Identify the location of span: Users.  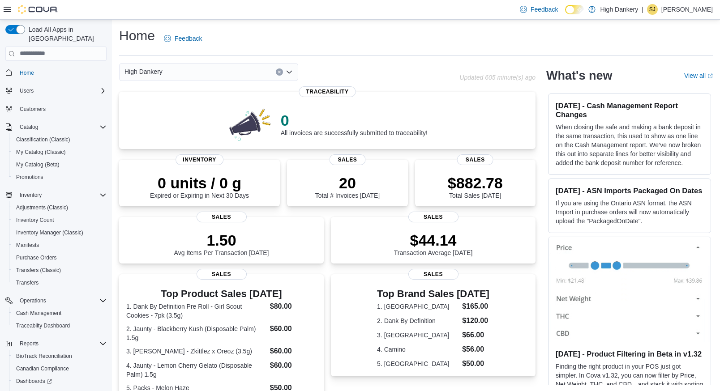
(61, 91).